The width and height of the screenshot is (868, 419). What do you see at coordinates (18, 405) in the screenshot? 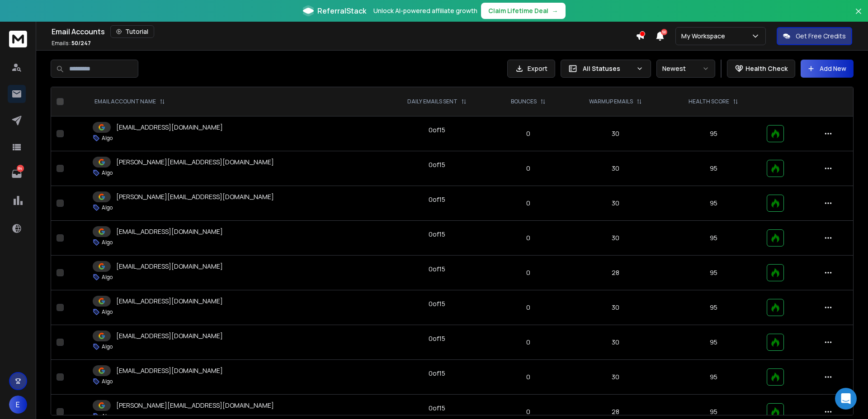
I see `button: E` at bounding box center [18, 405].